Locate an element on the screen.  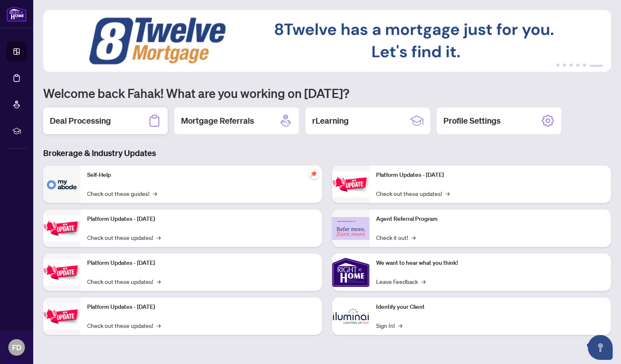
img: Platform Updates - September 16, 2025 is located at coordinates (62, 228).